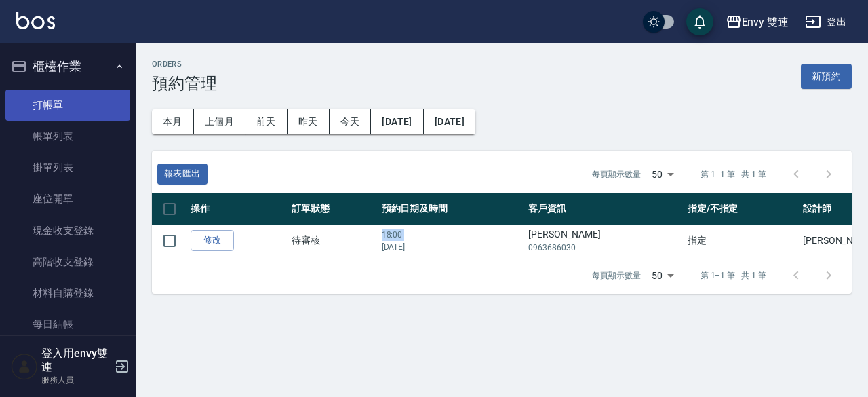 This screenshot has height=397, width=868. What do you see at coordinates (826, 21) in the screenshot?
I see `button: 登出` at bounding box center [826, 21].